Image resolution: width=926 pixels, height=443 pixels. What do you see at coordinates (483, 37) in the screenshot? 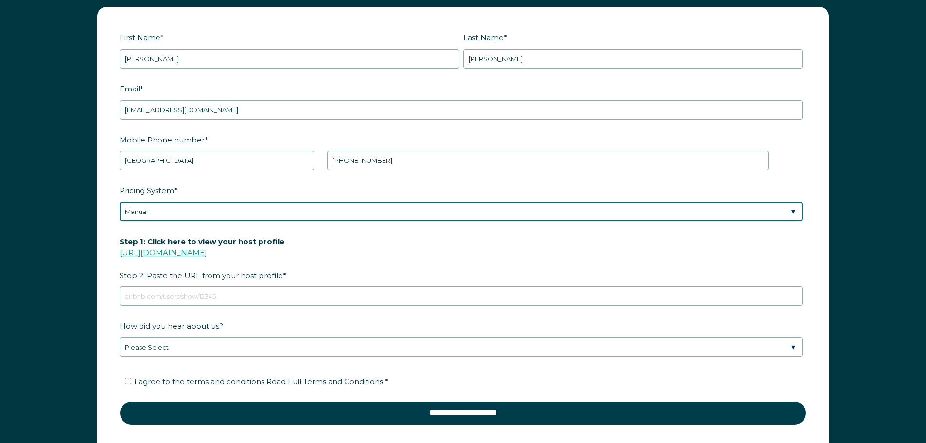
I see `span: Last Name` at bounding box center [483, 37].